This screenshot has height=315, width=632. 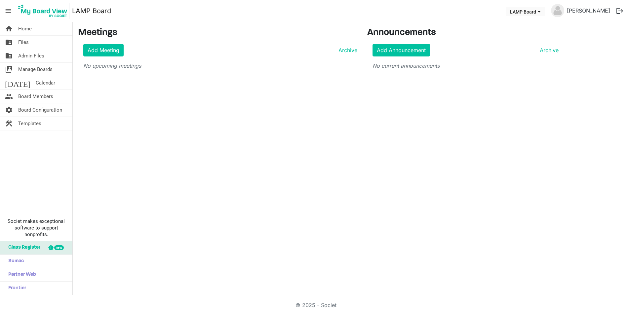 I want to click on div: new, so click(x=59, y=248).